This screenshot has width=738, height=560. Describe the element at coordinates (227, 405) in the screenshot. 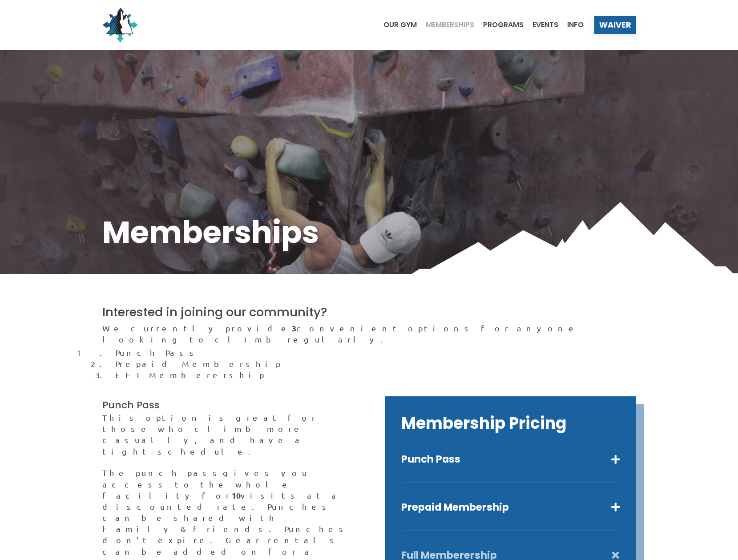

I see `h3: Punch Pass` at that location.